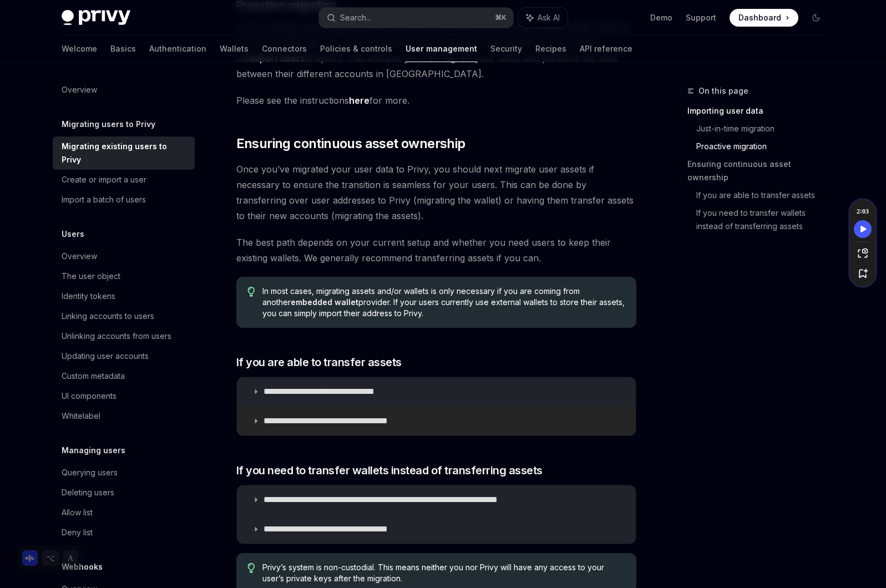  What do you see at coordinates (79, 49) in the screenshot?
I see `a: Welcome` at bounding box center [79, 49].